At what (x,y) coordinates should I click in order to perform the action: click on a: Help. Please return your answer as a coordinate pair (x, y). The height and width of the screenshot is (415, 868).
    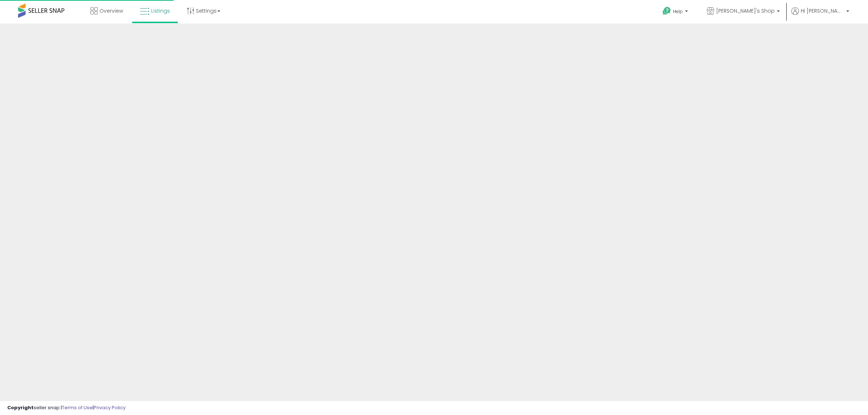
    Looking at the image, I should click on (676, 12).